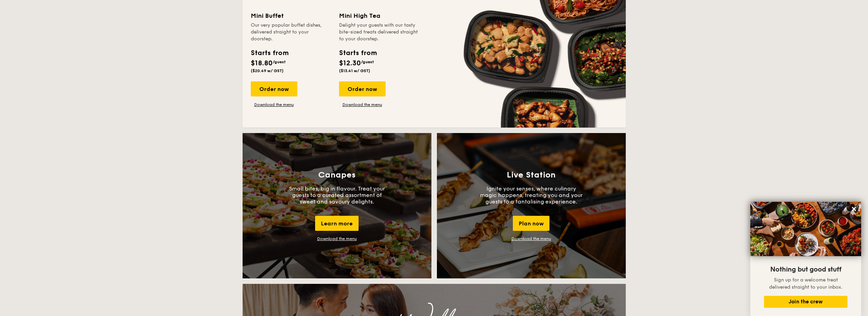  I want to click on h3: Live Station, so click(530, 175).